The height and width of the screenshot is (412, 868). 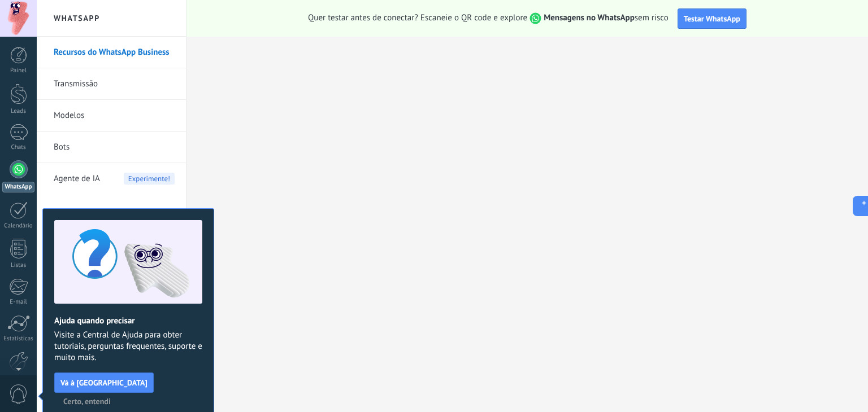 I want to click on div: Estatísticas, so click(x=19, y=339).